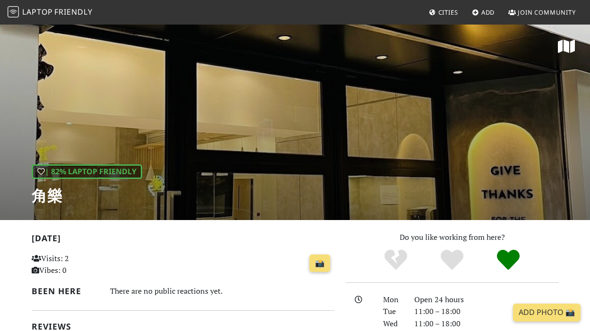  Describe the element at coordinates (547, 12) in the screenshot. I see `span: Join Community` at that location.